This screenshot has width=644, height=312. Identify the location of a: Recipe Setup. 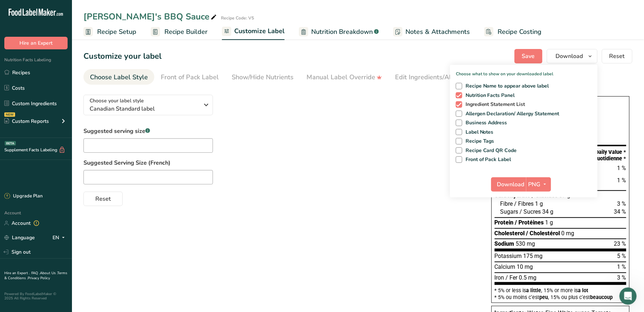
(110, 32).